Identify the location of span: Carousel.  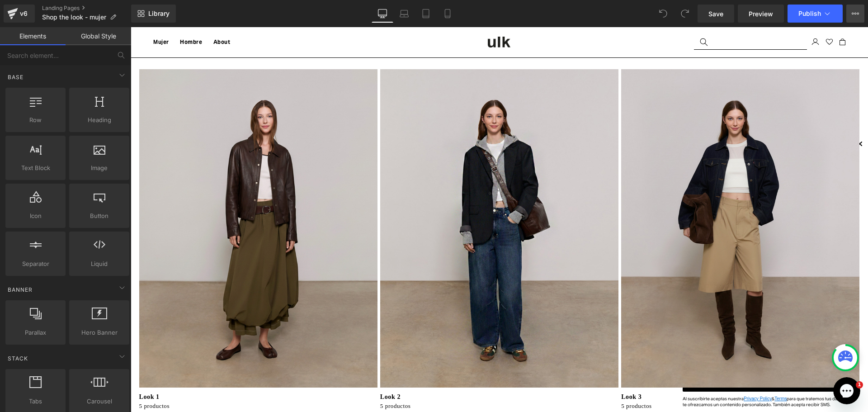
(99, 401).